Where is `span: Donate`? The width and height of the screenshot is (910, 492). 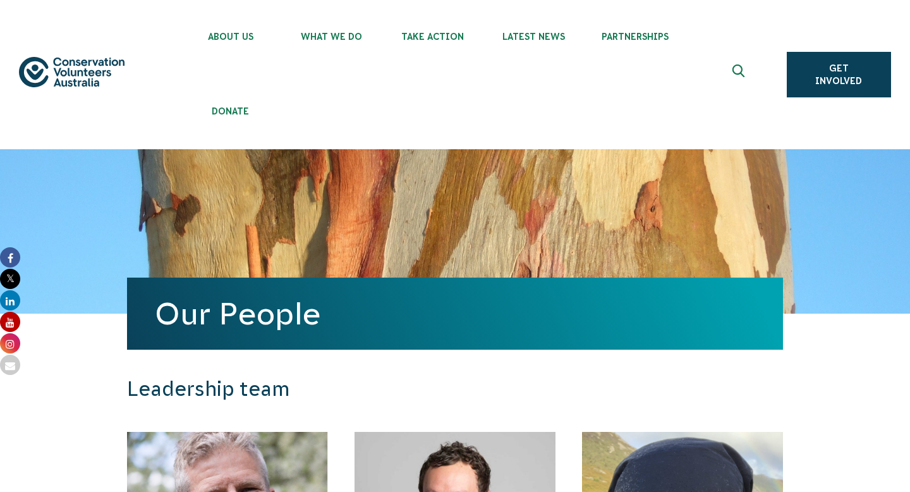
span: Donate is located at coordinates (231, 111).